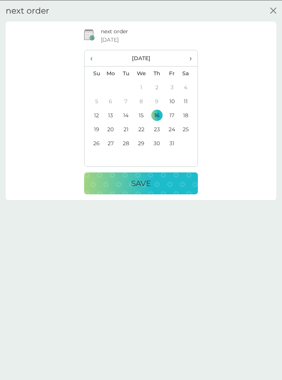 The image size is (282, 380). I want to click on td: 21, so click(126, 129).